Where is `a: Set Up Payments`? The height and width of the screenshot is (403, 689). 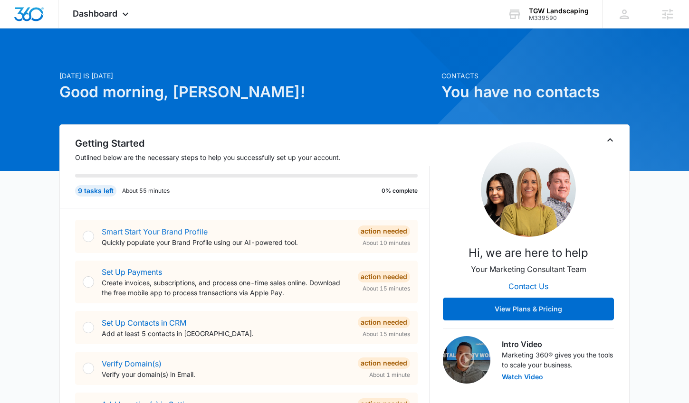 a: Set Up Payments is located at coordinates (132, 272).